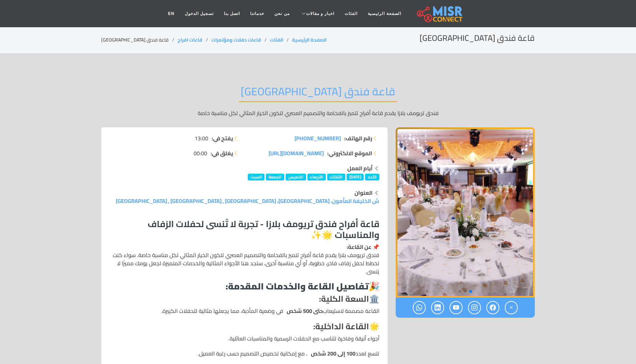  What do you see at coordinates (201, 138) in the screenshot?
I see `span: 13:00` at bounding box center [201, 138].